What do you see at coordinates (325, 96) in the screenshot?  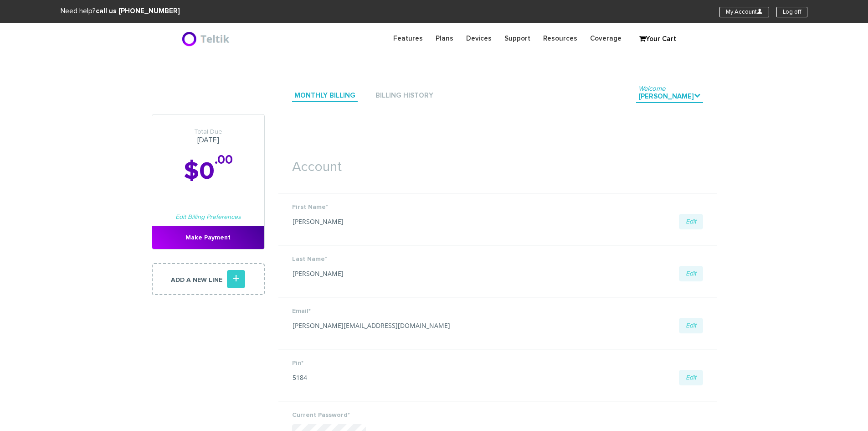 I see `a: Monthly Billing` at bounding box center [325, 96].